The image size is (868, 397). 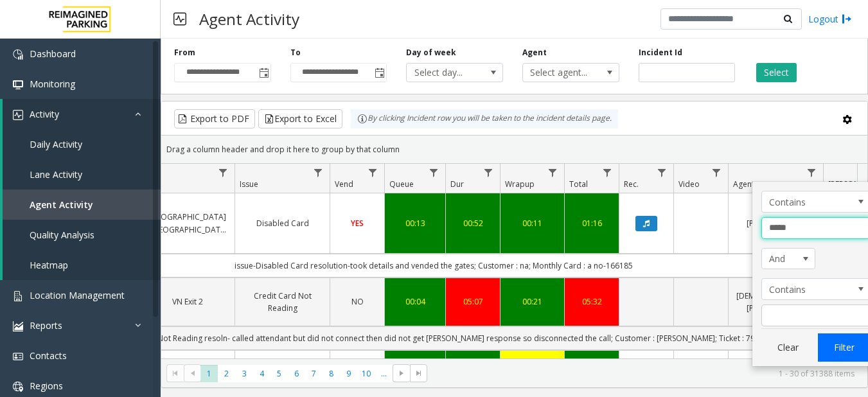 What do you see at coordinates (372, 172) in the screenshot?
I see `a: Vend Filter Menu` at bounding box center [372, 172].